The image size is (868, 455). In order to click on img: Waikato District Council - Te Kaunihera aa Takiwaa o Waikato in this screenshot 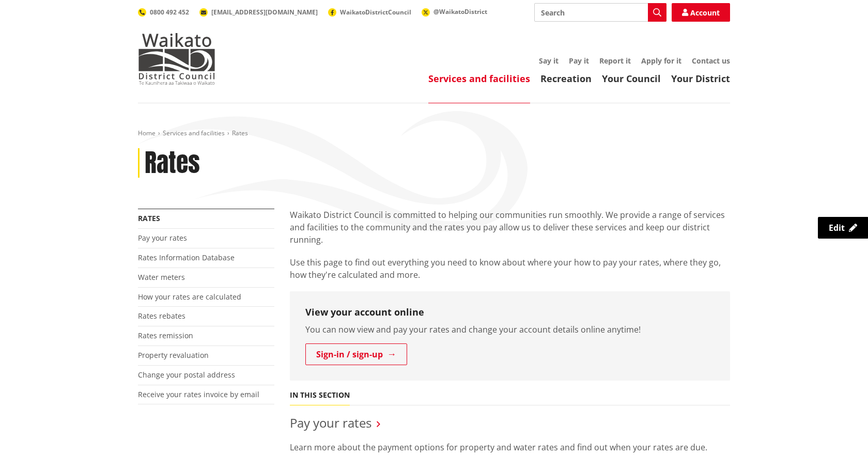, I will do `click(176, 59)`.